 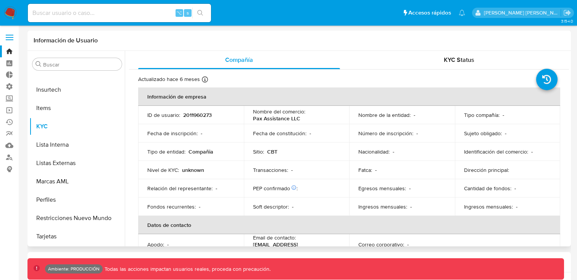 What do you see at coordinates (384, 115) in the screenshot?
I see `p: Nombre de la entidad :` at bounding box center [384, 115].